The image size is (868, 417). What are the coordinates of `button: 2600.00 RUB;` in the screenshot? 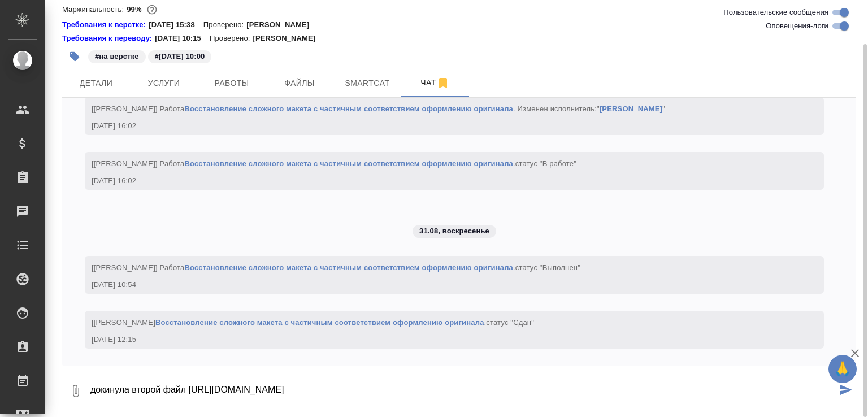 It's located at (152, 10).